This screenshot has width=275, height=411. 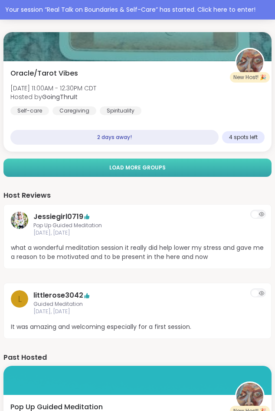 What do you see at coordinates (121, 111) in the screenshot?
I see `div: Spirituality` at bounding box center [121, 111].